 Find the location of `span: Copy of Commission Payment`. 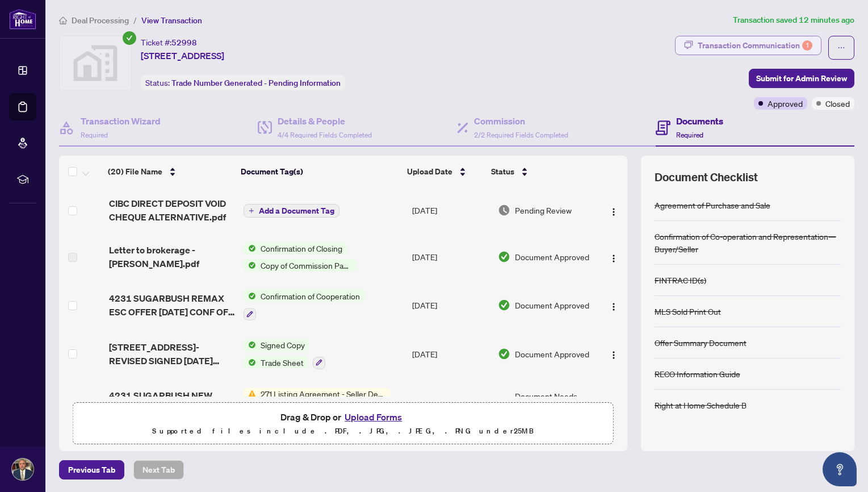

span: Copy of Commission Payment is located at coordinates (306, 265).